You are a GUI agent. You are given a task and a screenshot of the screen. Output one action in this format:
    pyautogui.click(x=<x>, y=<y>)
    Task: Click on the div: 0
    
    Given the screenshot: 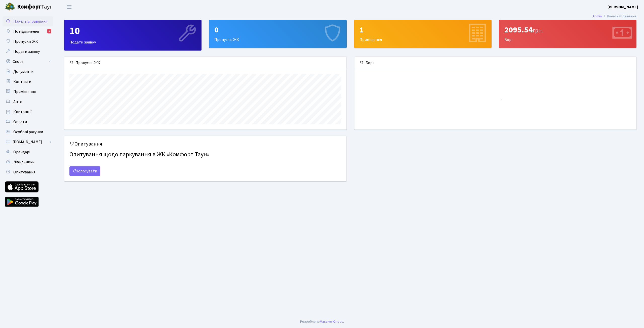 What is the action you would take?
    pyautogui.click(x=278, y=30)
    